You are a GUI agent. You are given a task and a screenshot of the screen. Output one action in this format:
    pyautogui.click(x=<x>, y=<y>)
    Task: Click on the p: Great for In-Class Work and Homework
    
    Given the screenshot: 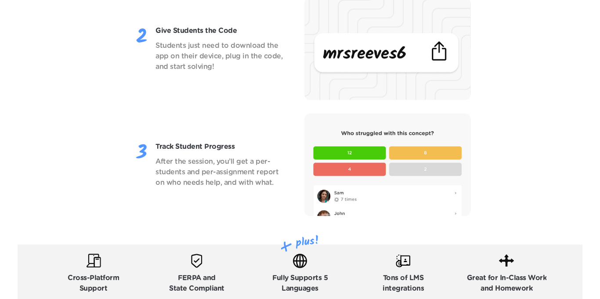 What is the action you would take?
    pyautogui.click(x=507, y=283)
    